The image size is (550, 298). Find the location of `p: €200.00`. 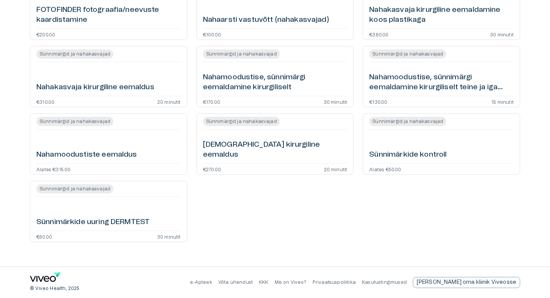

p: €200.00 is located at coordinates (46, 34).